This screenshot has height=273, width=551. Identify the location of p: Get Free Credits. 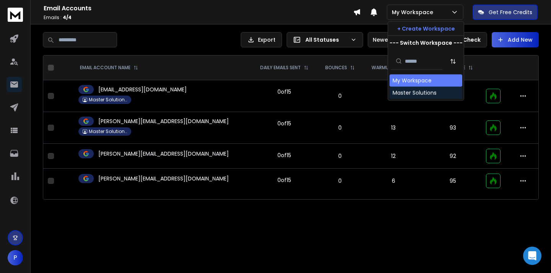
(510, 12).